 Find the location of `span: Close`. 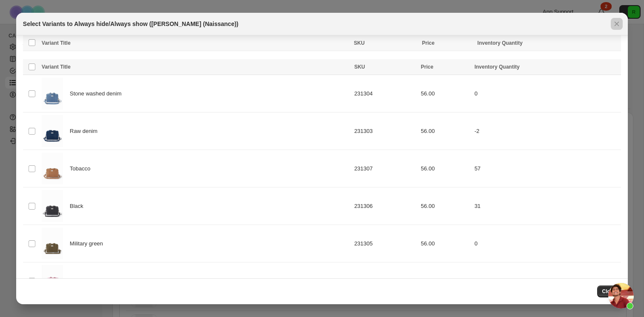

span: Close is located at coordinates (609, 291).